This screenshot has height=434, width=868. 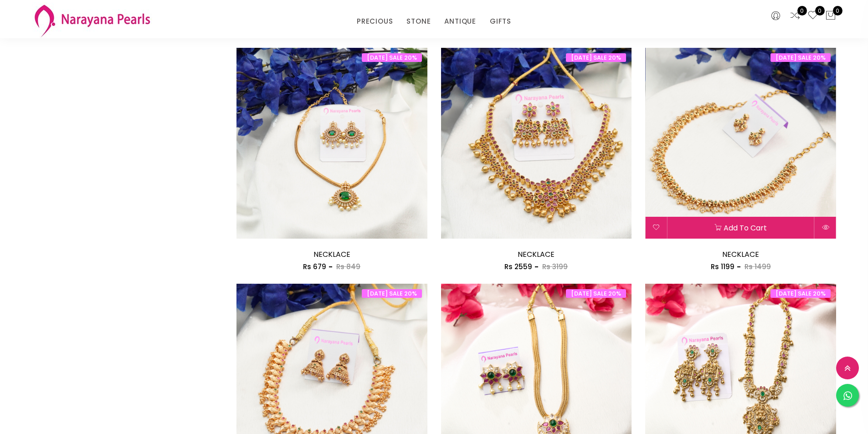 What do you see at coordinates (555, 266) in the screenshot?
I see `span: Rs 3199` at bounding box center [555, 266].